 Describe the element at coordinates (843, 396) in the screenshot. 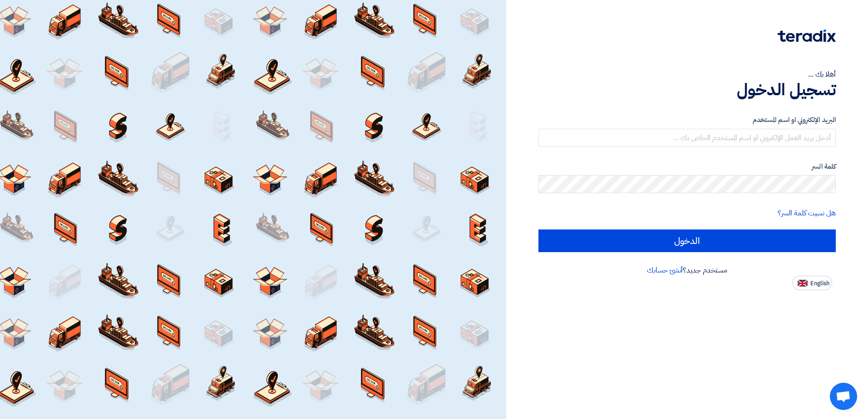

I see `a: Open chat` at that location.